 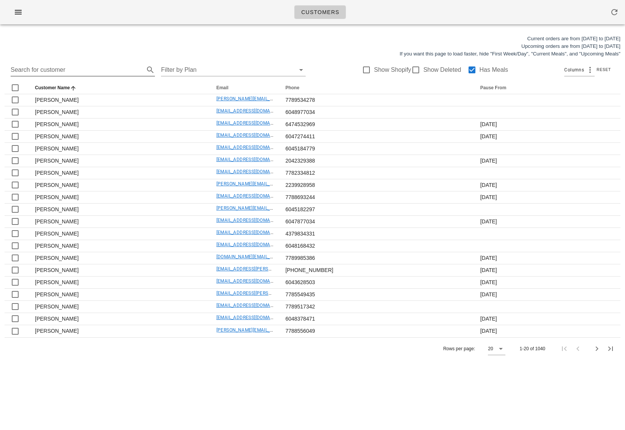 What do you see at coordinates (494, 70) in the screenshot?
I see `label: Has Meals` at bounding box center [494, 70].